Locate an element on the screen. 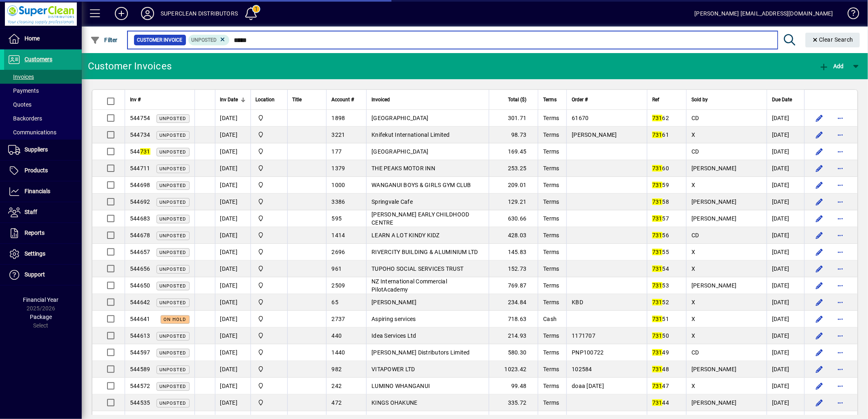 The image size is (868, 419). span: 544 is located at coordinates (140, 151).